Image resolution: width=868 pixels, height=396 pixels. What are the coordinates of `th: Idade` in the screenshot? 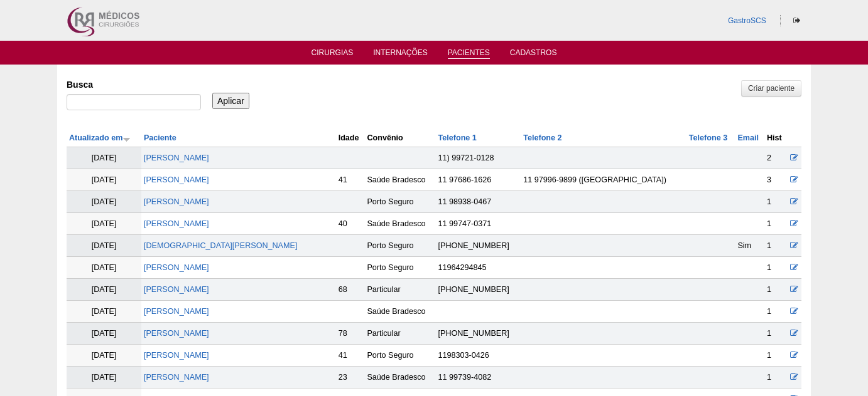 It's located at (351, 138).